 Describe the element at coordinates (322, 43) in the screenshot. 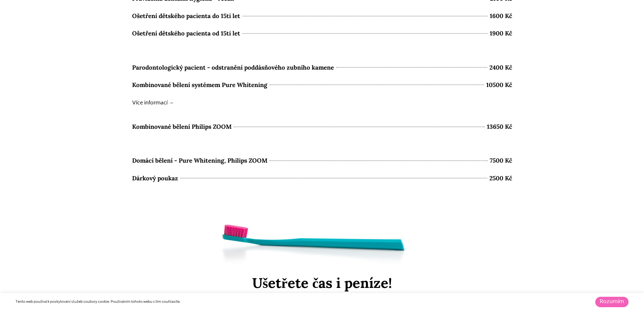

I see `a: Ošetření dětského pacienta od 15ti let 1900 Kč` at that location.